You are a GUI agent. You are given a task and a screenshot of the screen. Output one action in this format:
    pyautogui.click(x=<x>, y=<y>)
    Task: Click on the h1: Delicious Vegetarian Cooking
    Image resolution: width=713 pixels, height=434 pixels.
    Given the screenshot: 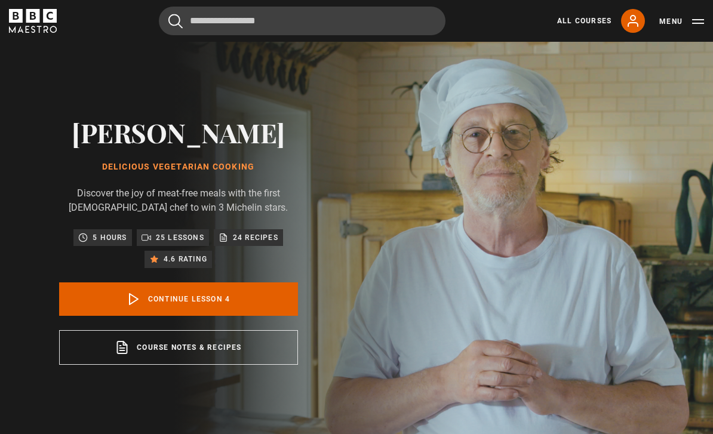 What is the action you would take?
    pyautogui.click(x=179, y=167)
    